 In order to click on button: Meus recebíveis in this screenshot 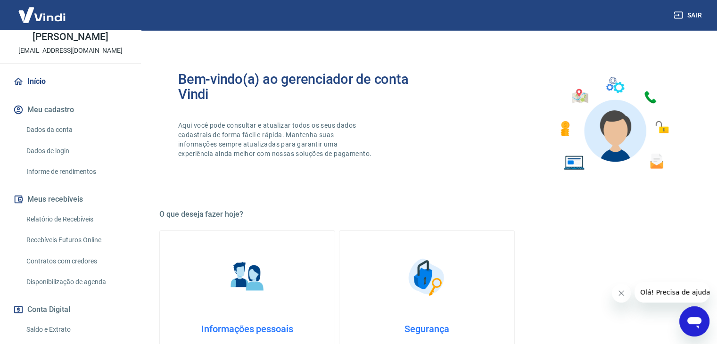, I will do `click(70, 199)`.